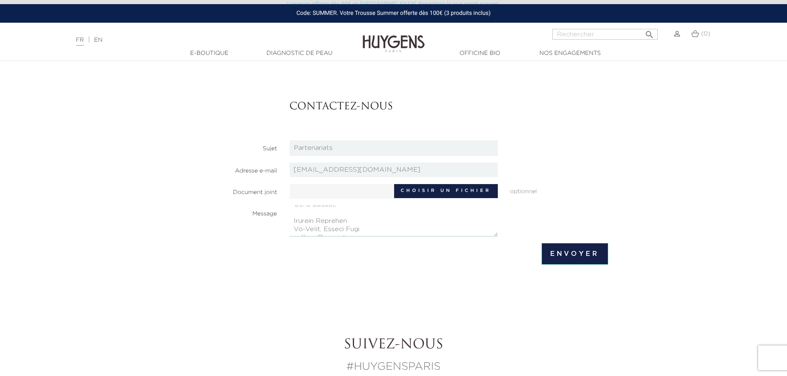  What do you see at coordinates (300, 53) in the screenshot?
I see `a: Diagnostic de peau` at bounding box center [300, 53].